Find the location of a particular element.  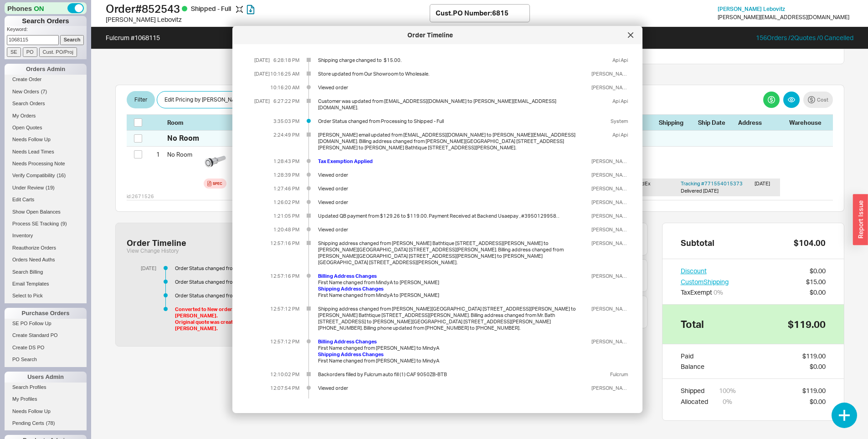

a: Process SE Tracking(9) is located at coordinates (46, 224).